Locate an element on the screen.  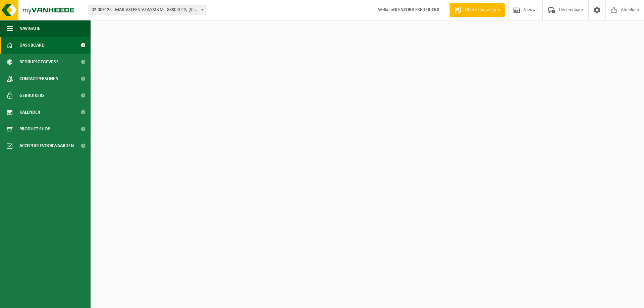
span: Gebruikers is located at coordinates (32, 95).